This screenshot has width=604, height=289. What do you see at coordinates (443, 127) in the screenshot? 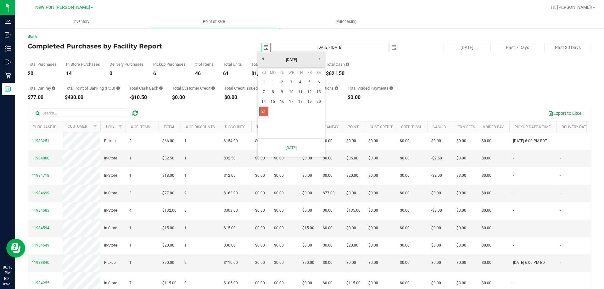
I see `a: Cash Back` at bounding box center [443, 127].